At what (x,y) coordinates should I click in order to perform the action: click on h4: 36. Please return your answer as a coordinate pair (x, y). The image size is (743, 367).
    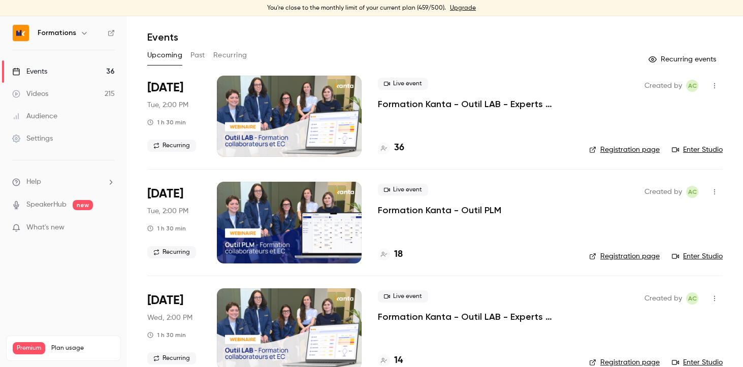
    Looking at the image, I should click on (399, 148).